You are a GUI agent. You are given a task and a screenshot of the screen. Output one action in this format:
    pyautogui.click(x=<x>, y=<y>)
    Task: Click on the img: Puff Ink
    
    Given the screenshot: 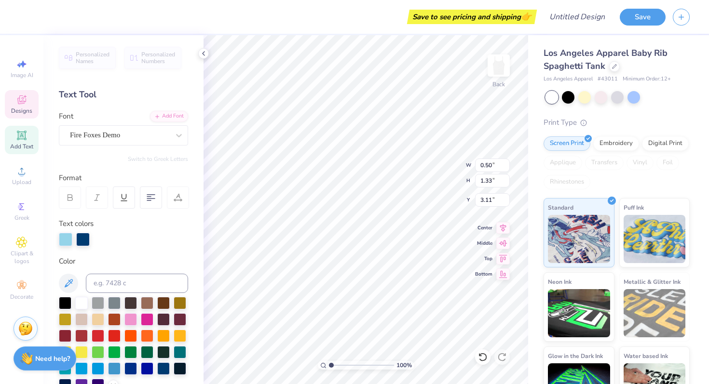 What is the action you would take?
    pyautogui.click(x=654, y=239)
    